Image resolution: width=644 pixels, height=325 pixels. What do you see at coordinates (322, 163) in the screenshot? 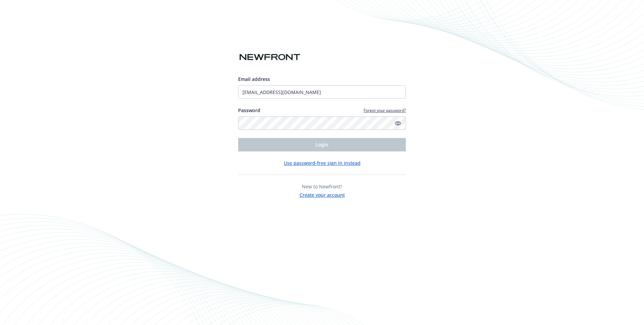
I see `button: Use password-free sign in instead` at bounding box center [322, 163].